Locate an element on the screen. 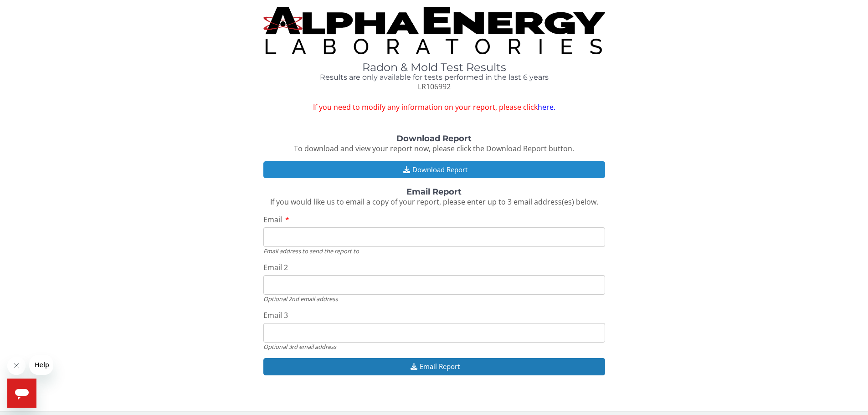 The width and height of the screenshot is (868, 415). button: Email Report is located at coordinates (434, 366).